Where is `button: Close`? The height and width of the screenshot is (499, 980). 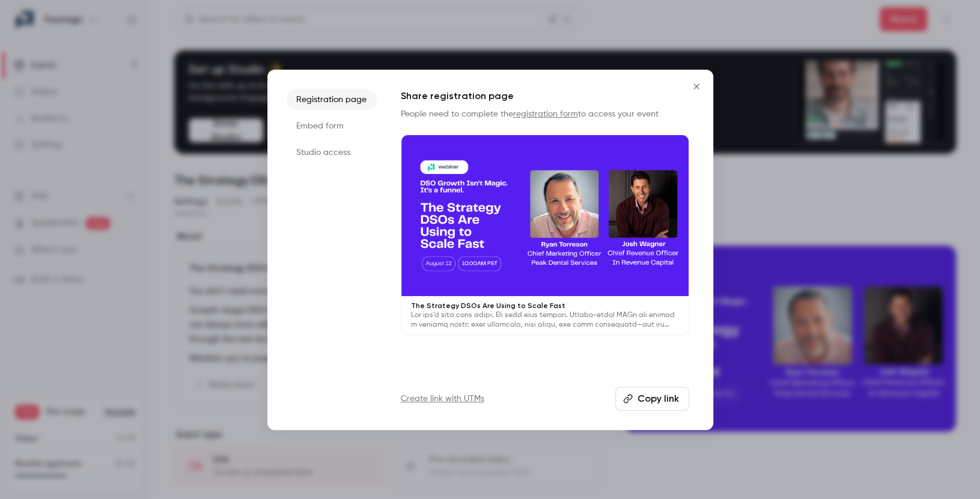
button: Close is located at coordinates (697, 86).